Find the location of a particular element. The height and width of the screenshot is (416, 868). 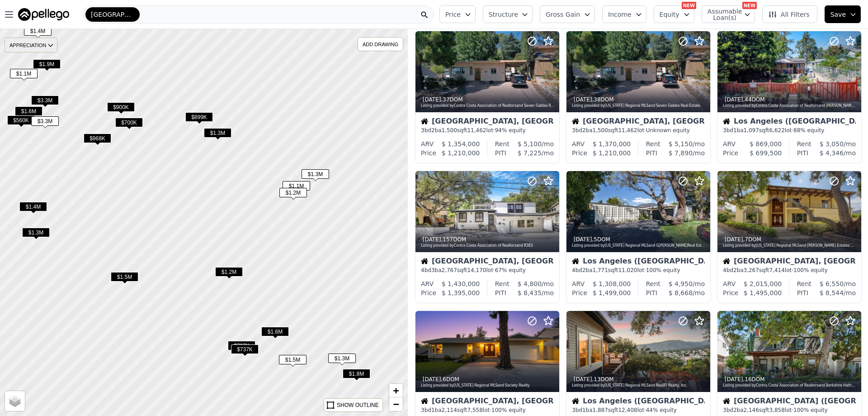

div: NEW is located at coordinates (749, 5).